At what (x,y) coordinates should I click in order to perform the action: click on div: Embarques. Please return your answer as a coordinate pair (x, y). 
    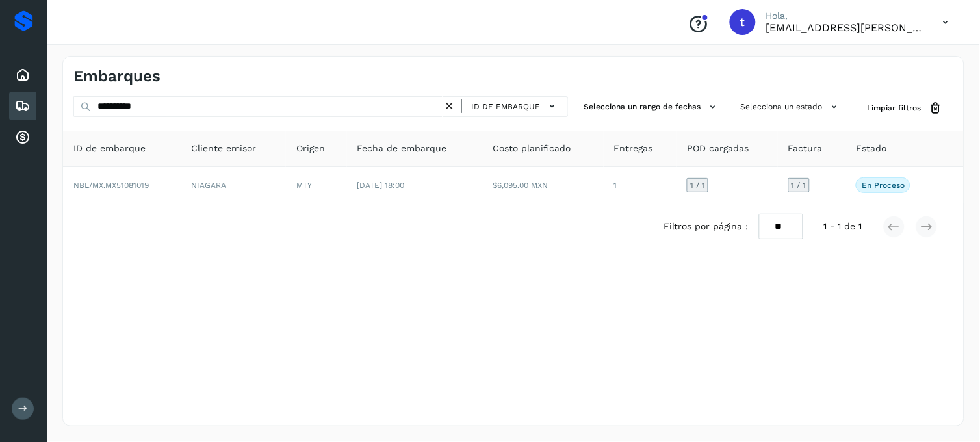
    Looking at the image, I should click on (23, 106).